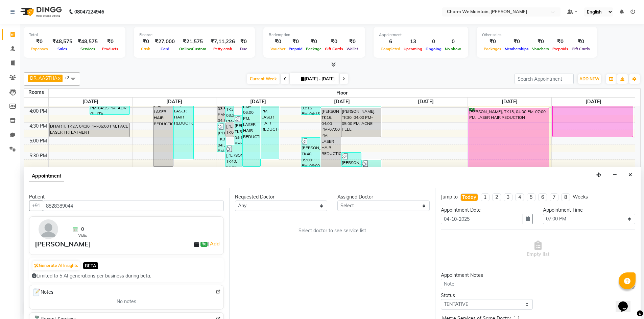 The image size is (644, 319). What do you see at coordinates (38, 111) in the screenshot?
I see `div: 4:00 PM` at bounding box center [38, 111].